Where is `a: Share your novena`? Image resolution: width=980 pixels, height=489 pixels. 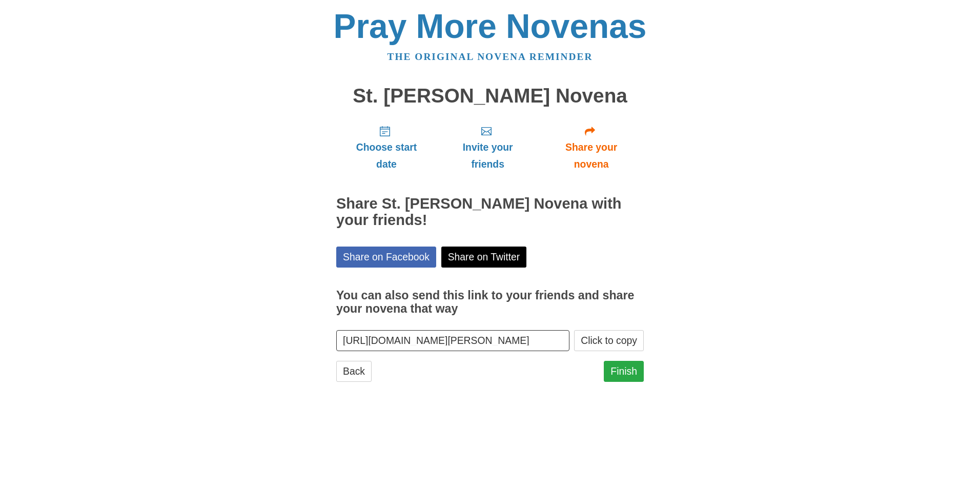
a: Share your novena is located at coordinates (591, 147).